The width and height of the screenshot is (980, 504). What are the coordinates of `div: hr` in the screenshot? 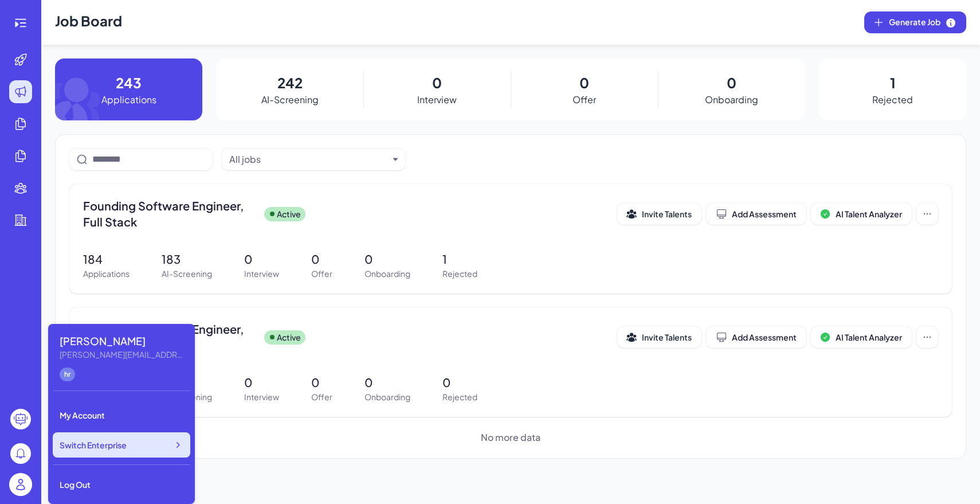 It's located at (67, 375).